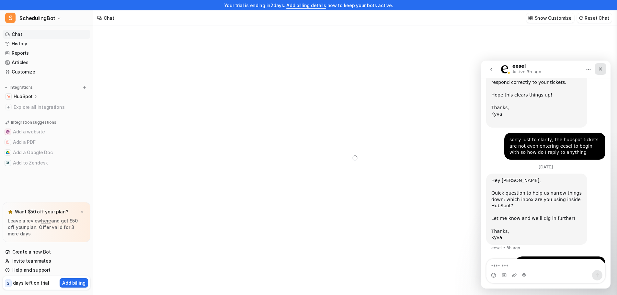 Image resolution: width=617 pixels, height=295 pixels. Describe the element at coordinates (31, 283) in the screenshot. I see `p: days left on trial` at that location.